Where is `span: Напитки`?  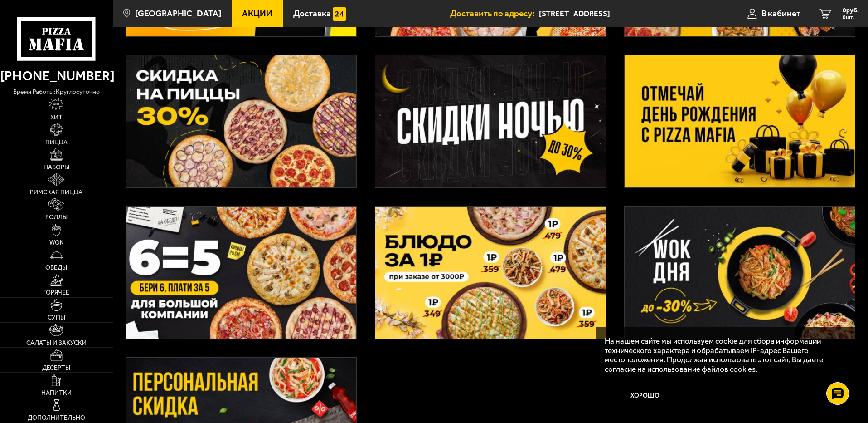
span: Напитки is located at coordinates (56, 393).